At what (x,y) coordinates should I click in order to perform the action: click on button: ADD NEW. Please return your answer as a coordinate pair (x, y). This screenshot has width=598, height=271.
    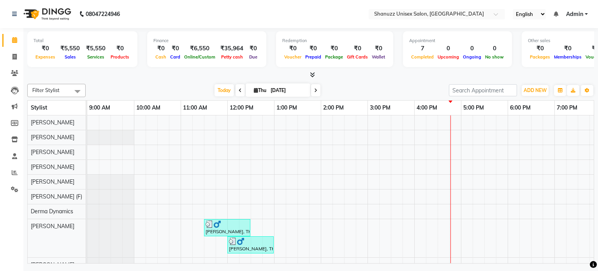
    Looking at the image, I should click on (535, 90).